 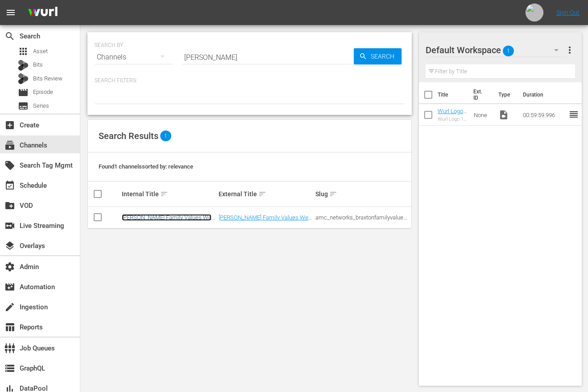 What do you see at coordinates (362, 217) in the screenshot?
I see `div: amc_networks_braxtonfamilyvalueswetv_1` at bounding box center [362, 217].